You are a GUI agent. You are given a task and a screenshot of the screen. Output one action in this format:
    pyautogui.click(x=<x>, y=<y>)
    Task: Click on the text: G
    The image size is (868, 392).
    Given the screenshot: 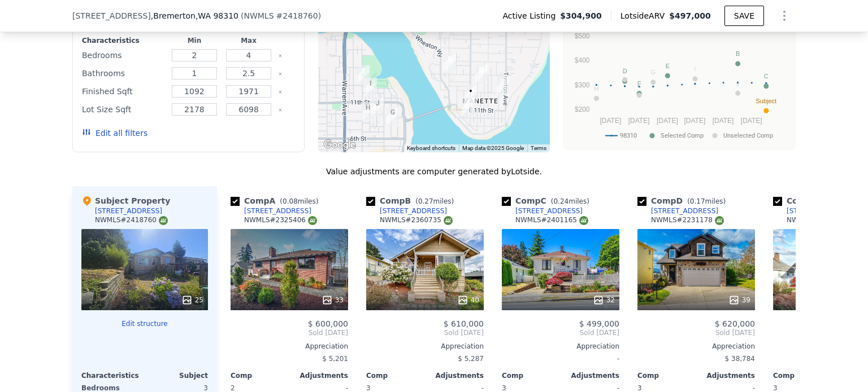 What is the action you would take?
    pyautogui.click(x=653, y=72)
    